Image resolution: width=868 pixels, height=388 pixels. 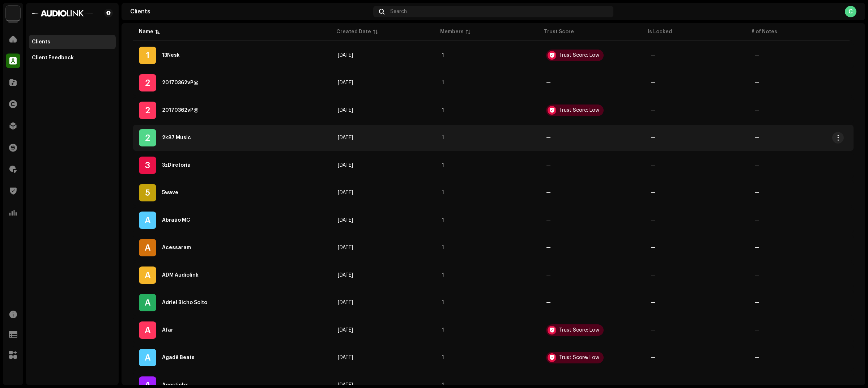 What do you see at coordinates (147, 193) in the screenshot?
I see `div: 5` at bounding box center [147, 193].